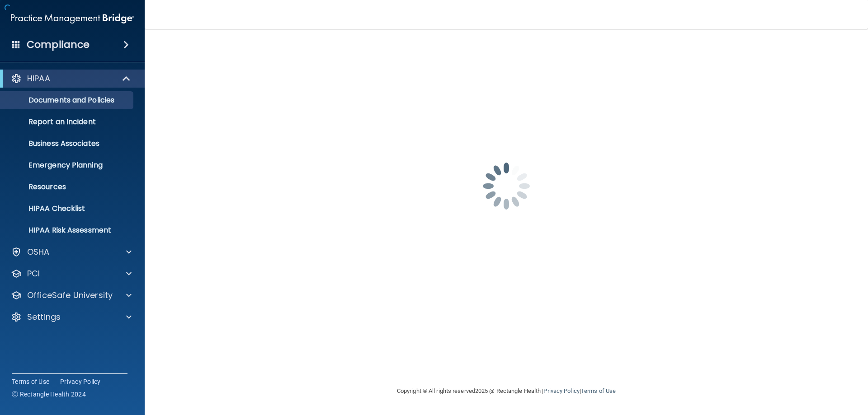 The width and height of the screenshot is (868, 415). What do you see at coordinates (67, 100) in the screenshot?
I see `p: Documents and Policies` at bounding box center [67, 100].